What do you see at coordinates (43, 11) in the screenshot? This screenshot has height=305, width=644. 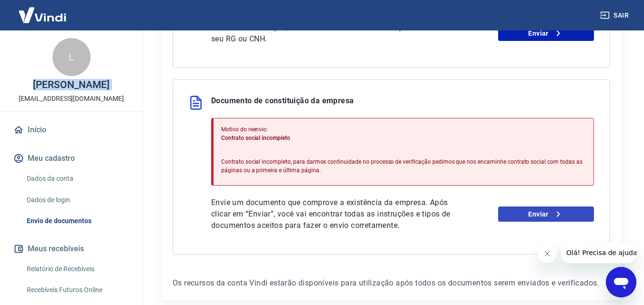 I see `span: Olá! Precisa de ajuda?` at bounding box center [43, 11].